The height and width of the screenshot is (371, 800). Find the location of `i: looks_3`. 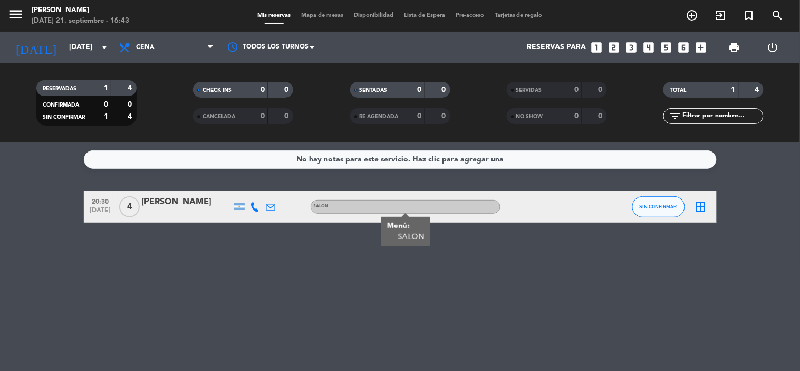

i: looks_3 is located at coordinates (632, 47).